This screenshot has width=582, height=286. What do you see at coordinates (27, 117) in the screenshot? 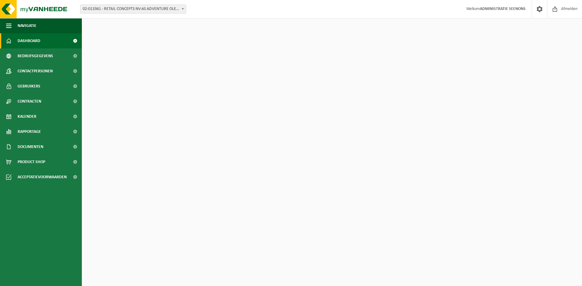
I see `span: Kalender` at bounding box center [27, 117].